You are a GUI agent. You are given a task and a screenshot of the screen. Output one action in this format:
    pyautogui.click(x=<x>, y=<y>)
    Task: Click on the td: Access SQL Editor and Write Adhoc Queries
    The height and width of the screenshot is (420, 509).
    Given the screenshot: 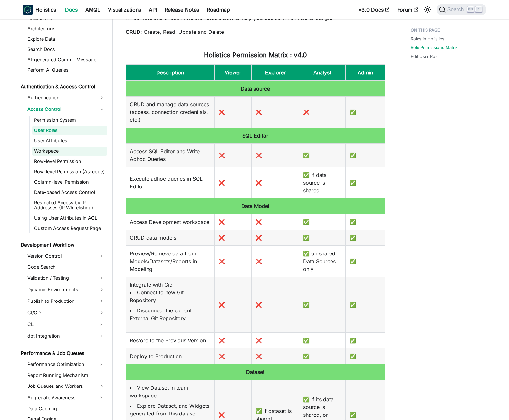 What is the action you would take?
    pyautogui.click(x=170, y=155)
    